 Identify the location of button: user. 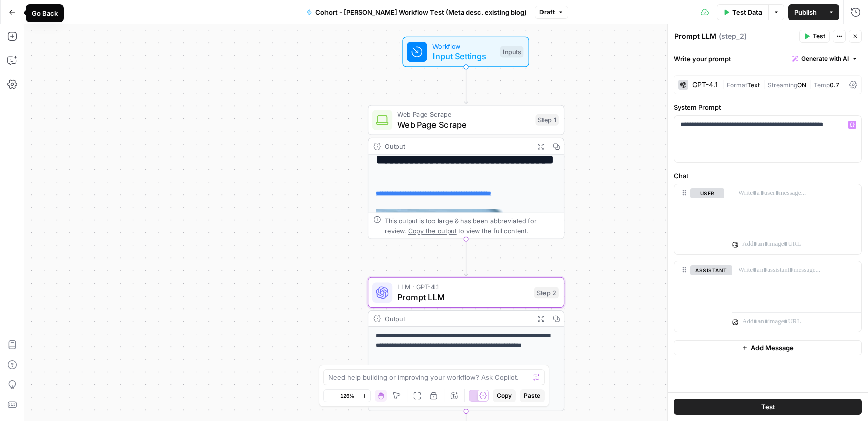
(708, 193).